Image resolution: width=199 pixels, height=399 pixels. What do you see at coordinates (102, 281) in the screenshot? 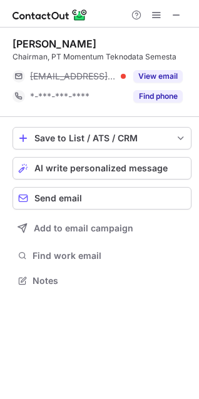
I see `button: Notes` at bounding box center [102, 281].